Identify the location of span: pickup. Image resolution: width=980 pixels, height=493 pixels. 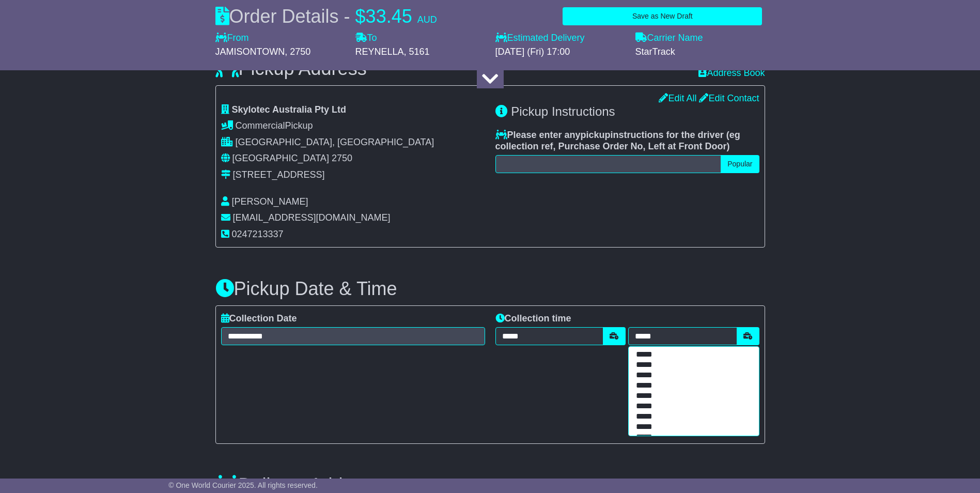
(595, 135).